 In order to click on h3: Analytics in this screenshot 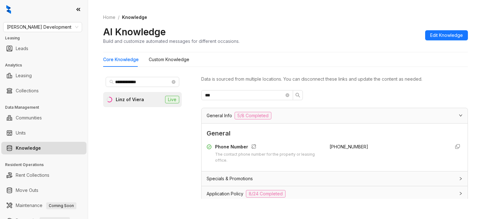, I will do `click(46, 65)`.